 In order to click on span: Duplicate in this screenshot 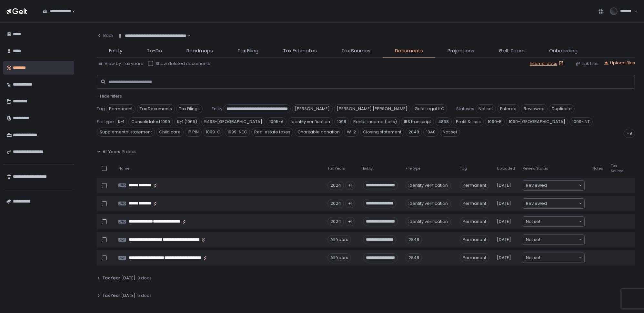, I will do `click(562, 109)`.